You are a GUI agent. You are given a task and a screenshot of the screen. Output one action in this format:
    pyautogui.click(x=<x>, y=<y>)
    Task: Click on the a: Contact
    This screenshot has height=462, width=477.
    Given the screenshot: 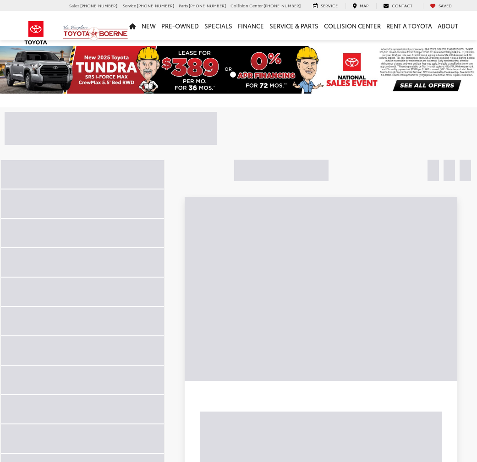 What is the action you would take?
    pyautogui.click(x=398, y=6)
    